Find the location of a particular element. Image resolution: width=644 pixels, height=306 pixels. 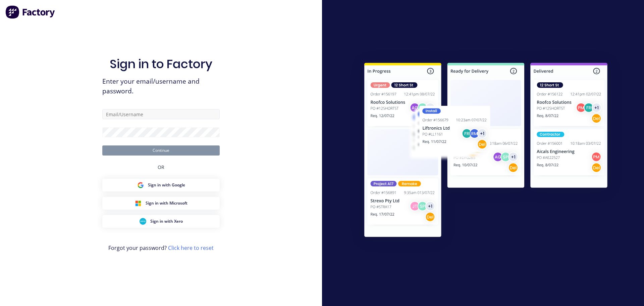

div: OR is located at coordinates (161, 167).